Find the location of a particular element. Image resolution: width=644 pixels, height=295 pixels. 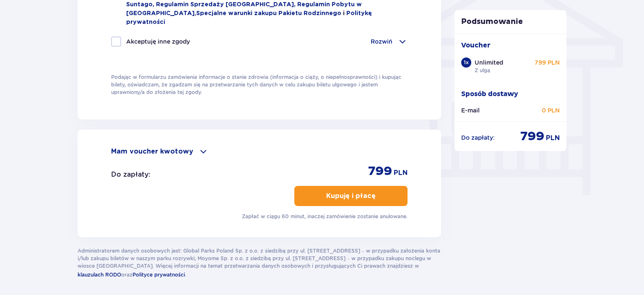

p: Akceptuję inne zgody is located at coordinates (158, 41).